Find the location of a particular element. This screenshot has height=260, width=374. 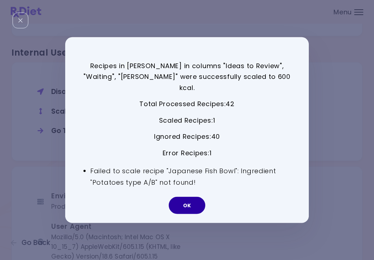

p: Total Processed Recipes : 42 is located at coordinates (187, 104).